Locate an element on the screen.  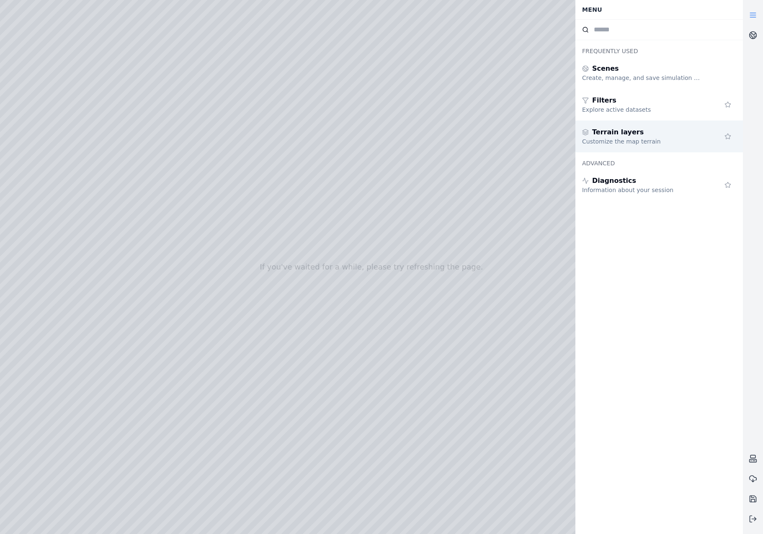
span: Terrain layers is located at coordinates (617, 132).